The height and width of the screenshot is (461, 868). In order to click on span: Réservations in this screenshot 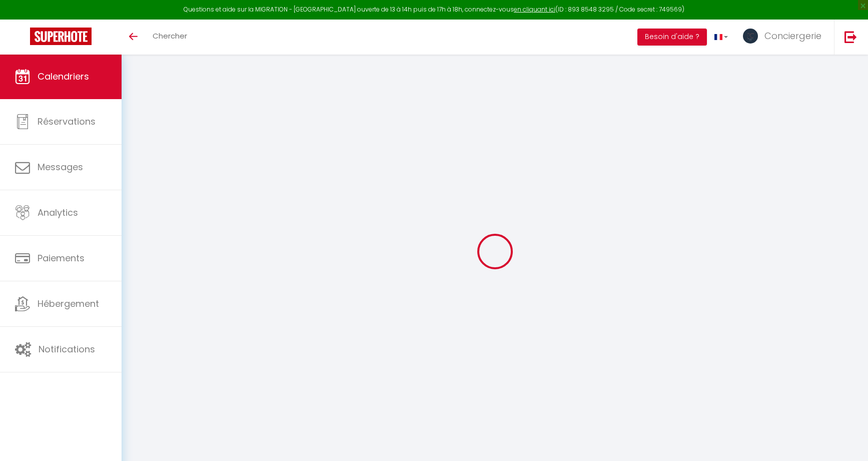, I will do `click(67, 121)`.